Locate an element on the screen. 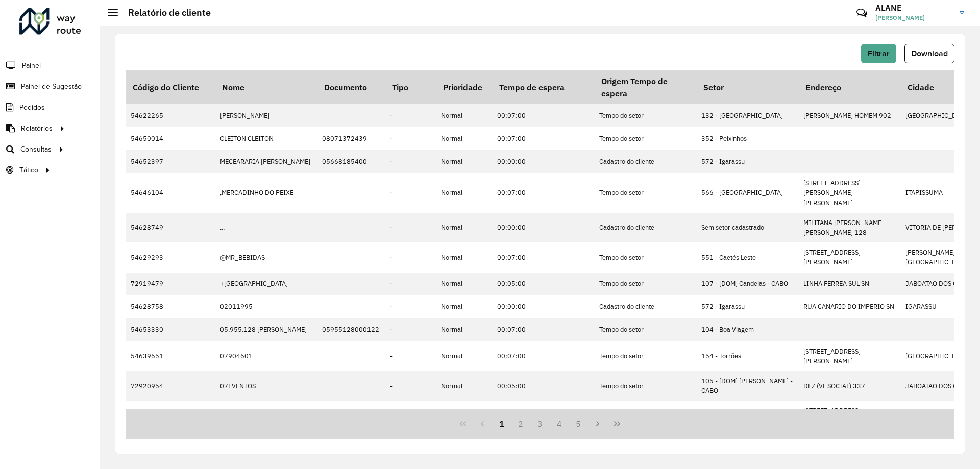 This screenshot has height=469, width=980. td: 54628758 is located at coordinates (170, 306).